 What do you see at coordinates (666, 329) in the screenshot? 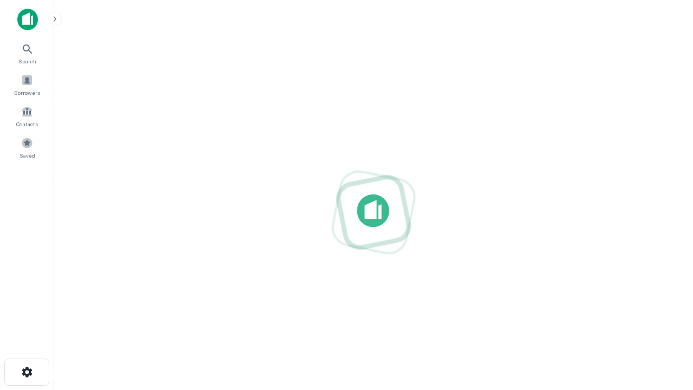
I see `div: Chat Widget` at bounding box center [666, 329].